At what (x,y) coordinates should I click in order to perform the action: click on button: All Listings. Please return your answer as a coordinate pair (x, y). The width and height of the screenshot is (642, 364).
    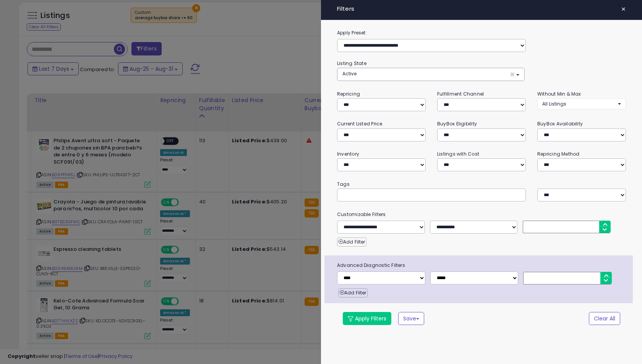
    Looking at the image, I should click on (581, 104).